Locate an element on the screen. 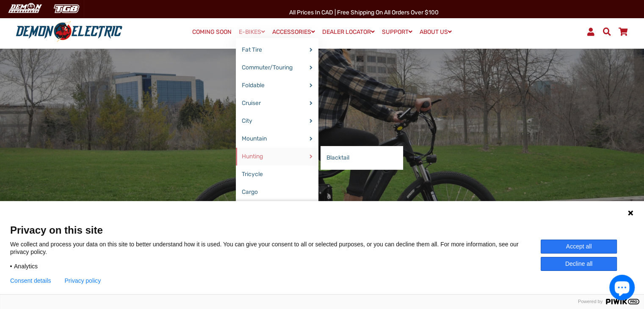  img: Demon Electric is located at coordinates (25, 9).